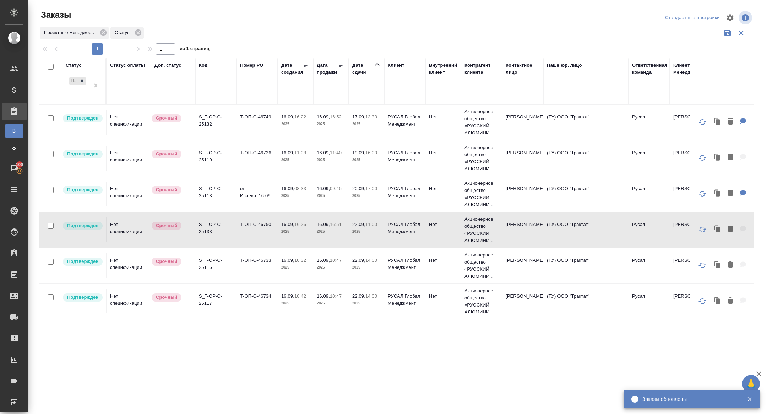 The height and width of the screenshot is (414, 767). Describe the element at coordinates (336, 224) in the screenshot. I see `p: 16:51` at that location.